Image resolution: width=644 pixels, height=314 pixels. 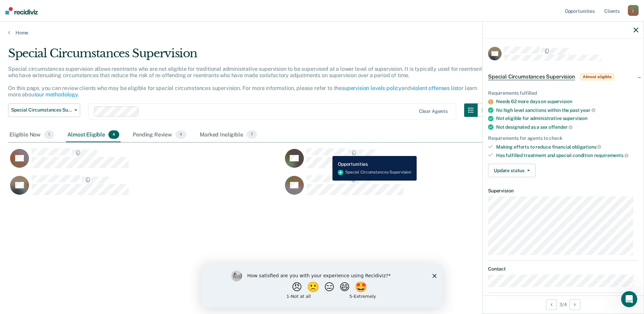 I want to click on div: 3 / 4, so click(x=563, y=304).